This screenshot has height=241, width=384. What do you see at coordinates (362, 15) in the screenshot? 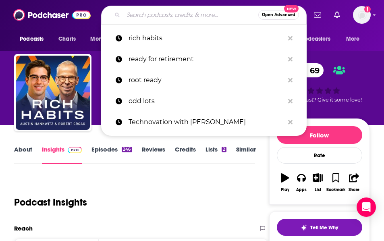
I see `span: Logged in as gmalloy` at bounding box center [362, 15].